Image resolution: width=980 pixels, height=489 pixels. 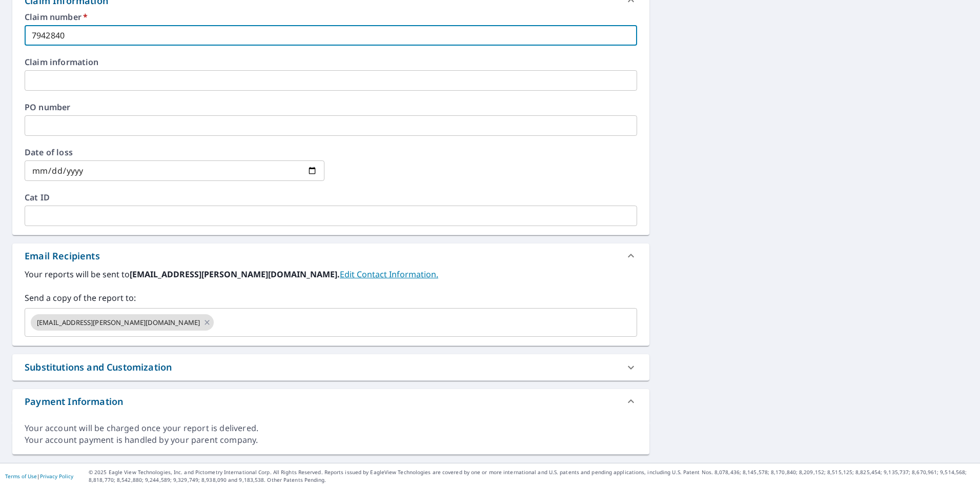 What do you see at coordinates (174, 152) in the screenshot?
I see `label: Date of loss` at bounding box center [174, 152].